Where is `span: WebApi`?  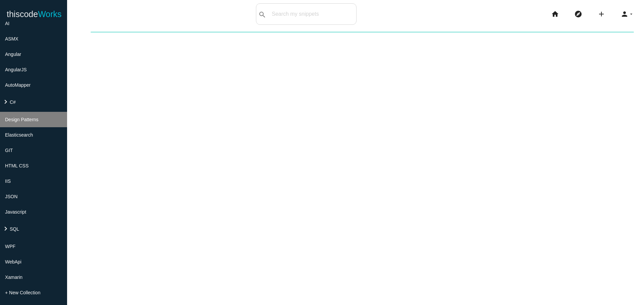 span: WebApi is located at coordinates (13, 262).